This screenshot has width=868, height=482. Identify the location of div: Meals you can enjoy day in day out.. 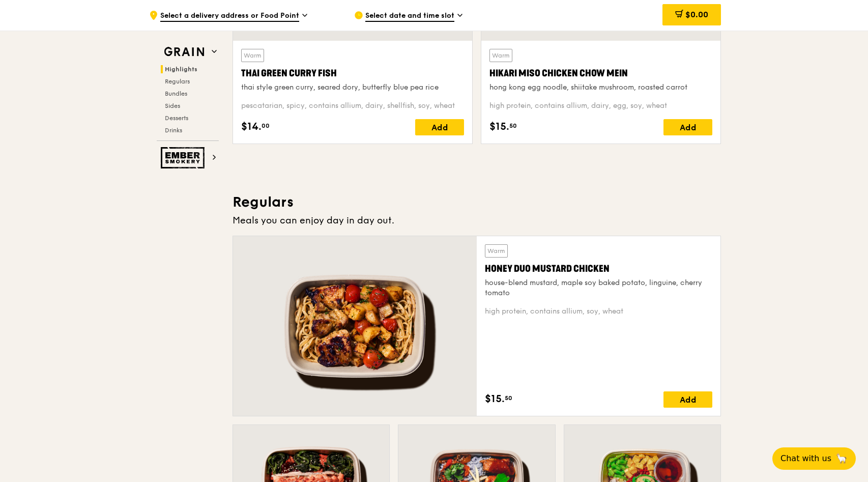
(477, 220).